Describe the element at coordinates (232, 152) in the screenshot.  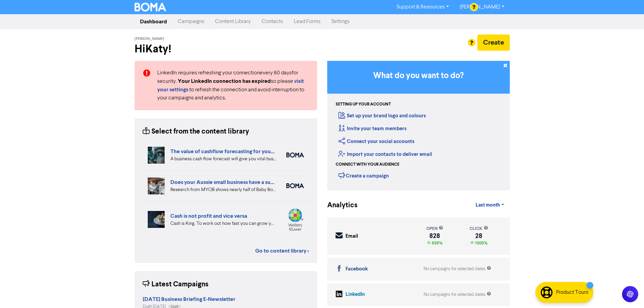
I see `a: The value of cashflow forecasting for your business` at that location.